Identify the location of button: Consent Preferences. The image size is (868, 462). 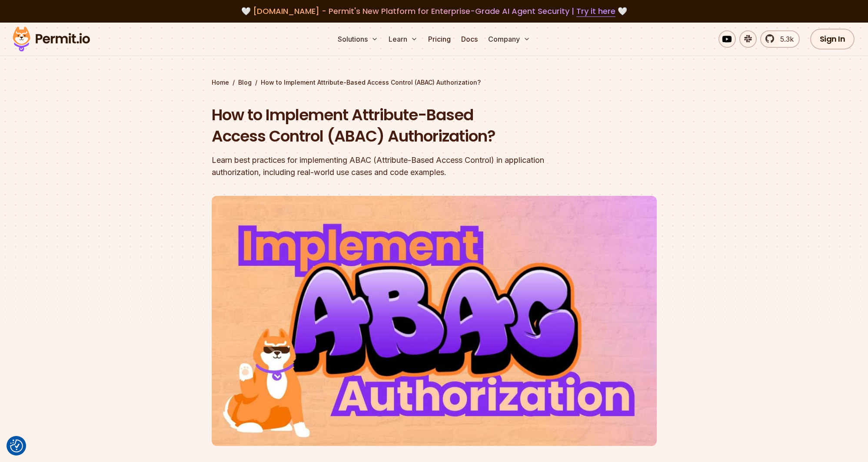
(16, 446).